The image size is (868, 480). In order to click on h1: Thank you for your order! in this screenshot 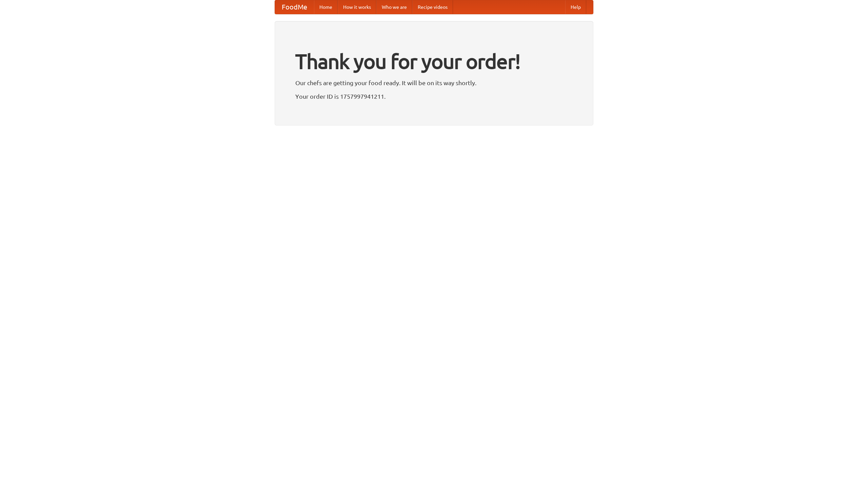, I will do `click(434, 62)`.